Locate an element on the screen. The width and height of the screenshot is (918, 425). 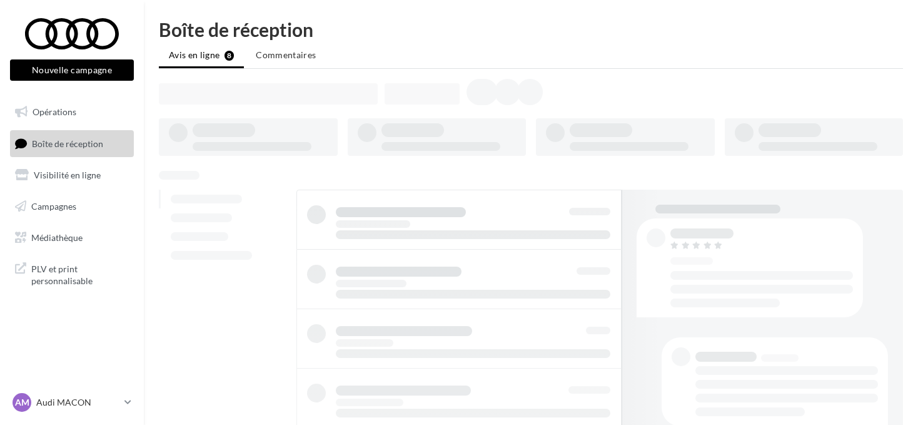
p: Audi MACON is located at coordinates (78, 402).